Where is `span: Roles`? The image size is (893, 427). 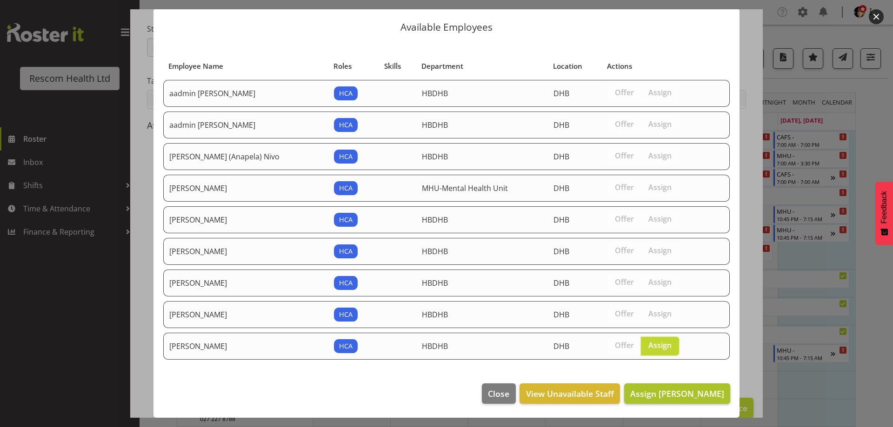 span: Roles is located at coordinates (342, 66).